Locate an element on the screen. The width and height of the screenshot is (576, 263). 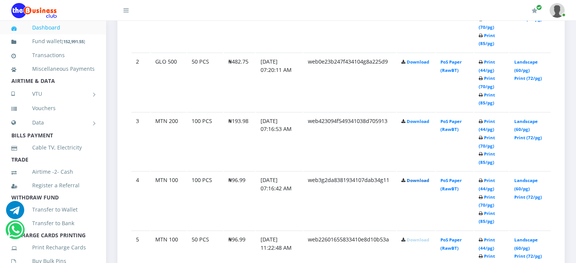
td: web3g2da8381934107dab34g11 is located at coordinates (349, 200).